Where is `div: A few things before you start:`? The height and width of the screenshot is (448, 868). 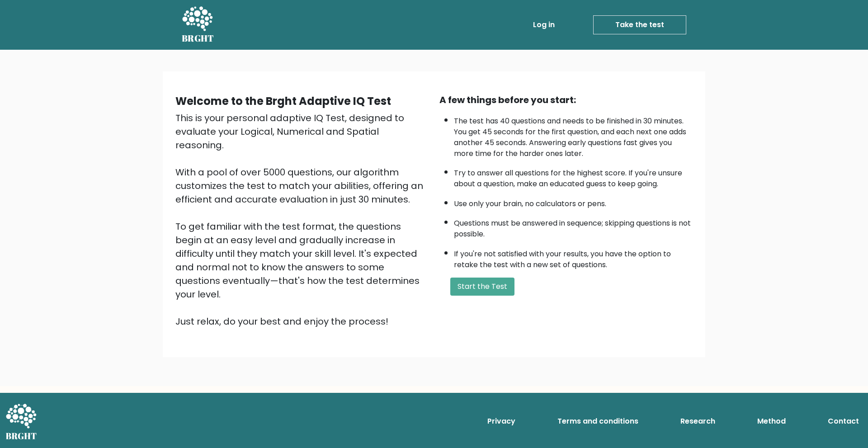 div: A few things before you start: is located at coordinates (566, 99).